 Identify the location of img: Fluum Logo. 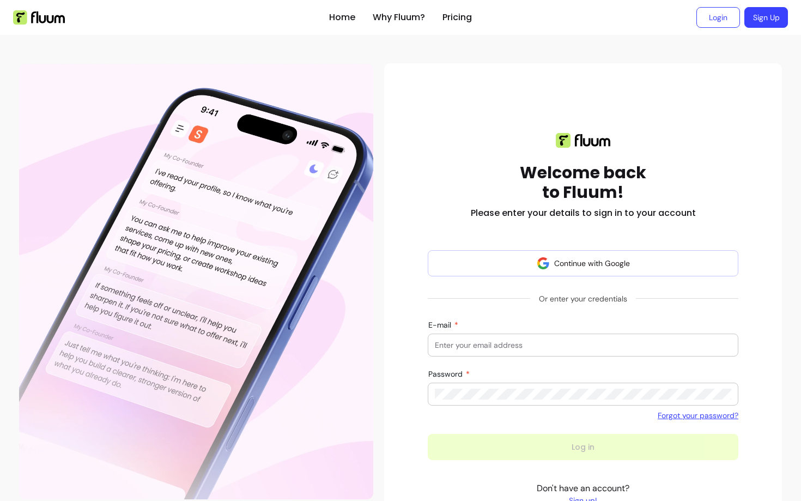
(39, 17).